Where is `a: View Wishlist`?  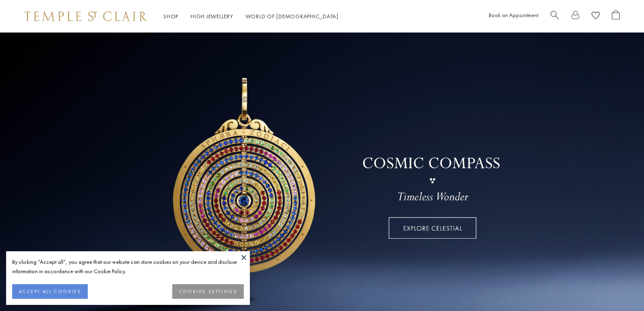 a: View Wishlist is located at coordinates (596, 16).